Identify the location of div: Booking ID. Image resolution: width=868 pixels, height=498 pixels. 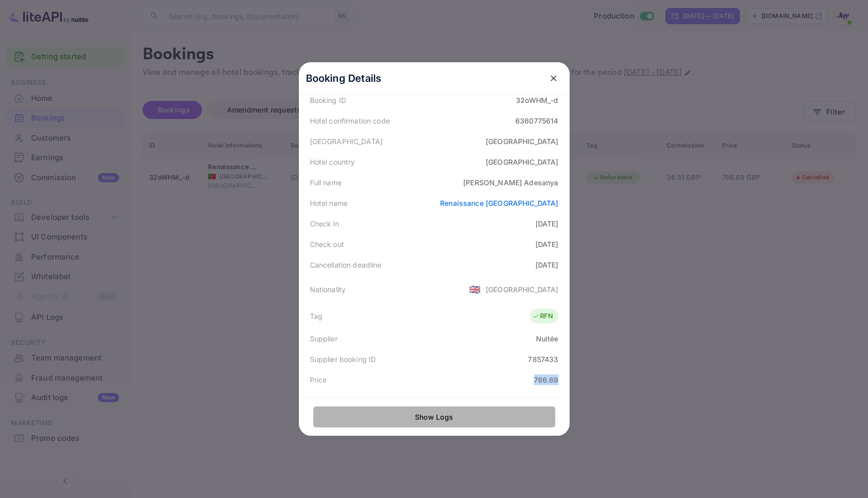
(328, 100).